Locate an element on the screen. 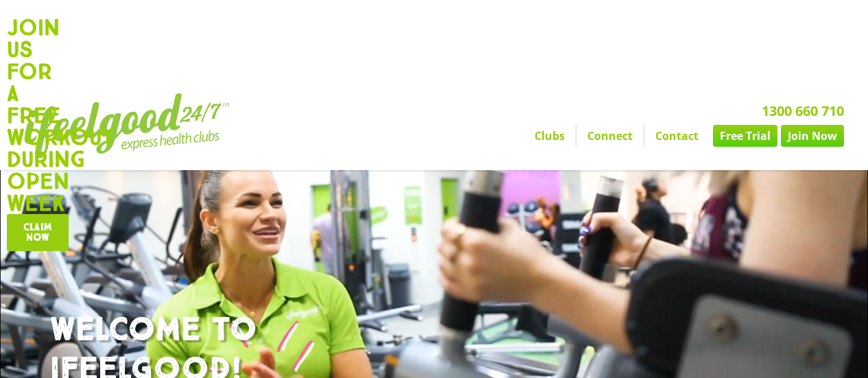  span: Claim now is located at coordinates (38, 232).